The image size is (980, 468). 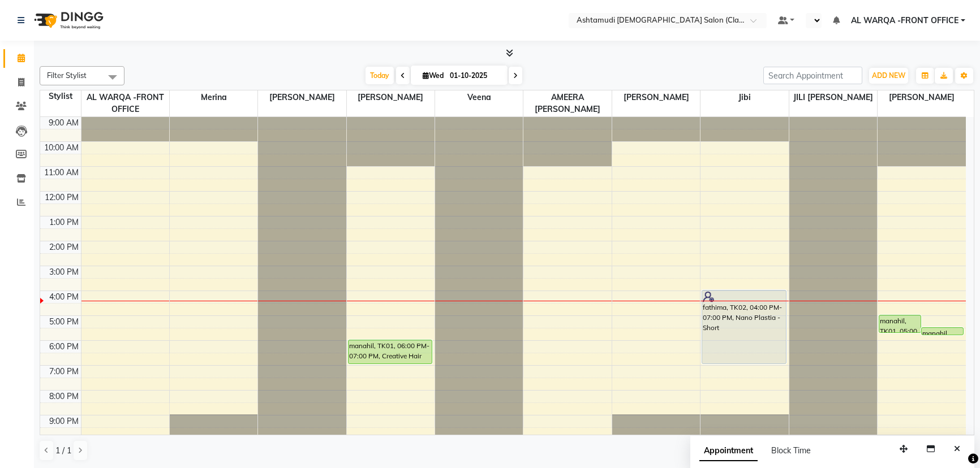 I want to click on div: 4:00 PM, so click(x=64, y=297).